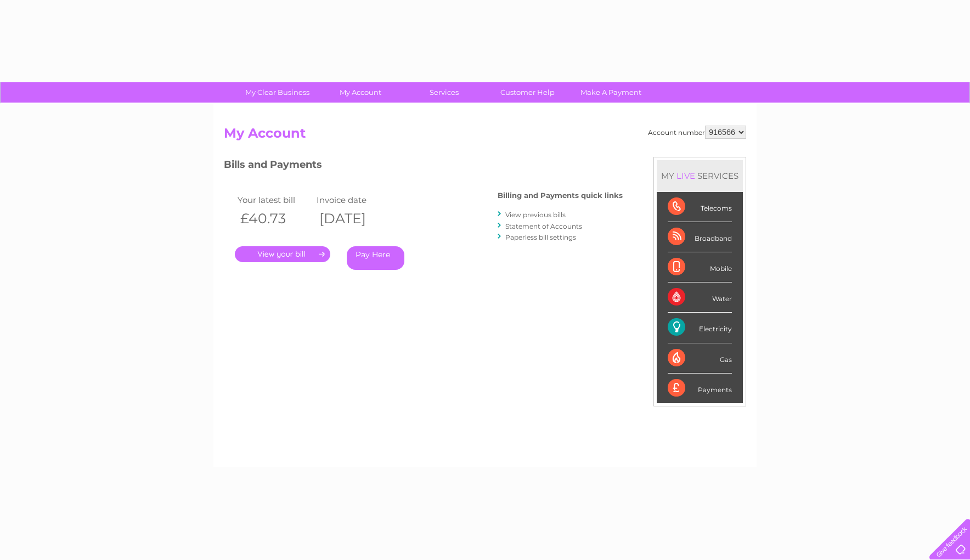  I want to click on div: Broadband, so click(699, 237).